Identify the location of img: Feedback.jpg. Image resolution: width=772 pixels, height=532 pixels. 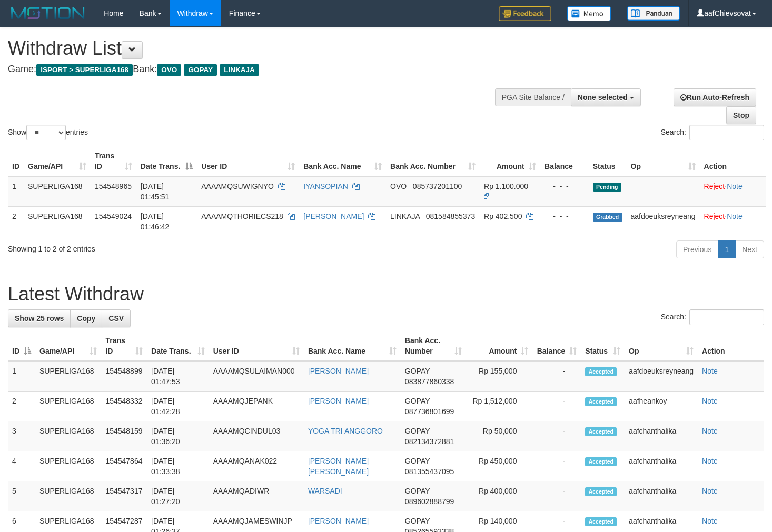
(525, 14).